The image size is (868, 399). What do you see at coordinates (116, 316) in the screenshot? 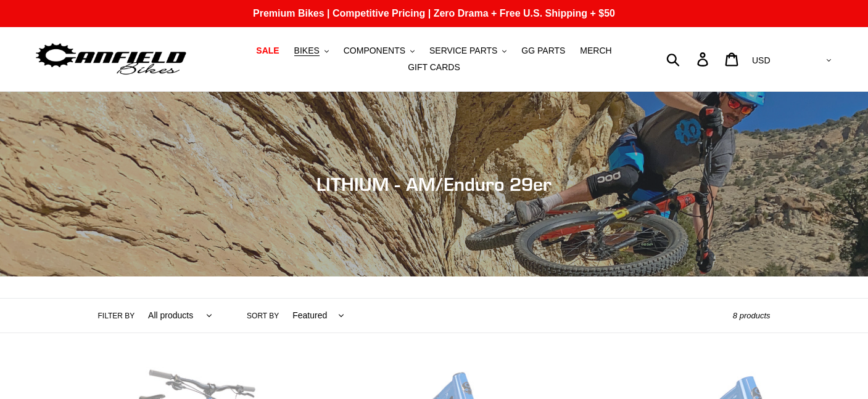
I see `label: Filter by` at bounding box center [116, 316].